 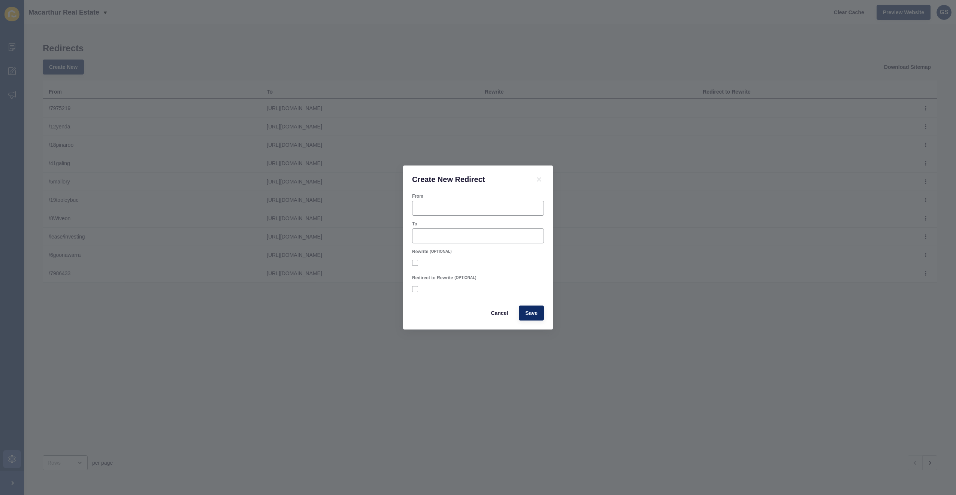 What do you see at coordinates (415, 224) in the screenshot?
I see `label: To` at bounding box center [415, 224].